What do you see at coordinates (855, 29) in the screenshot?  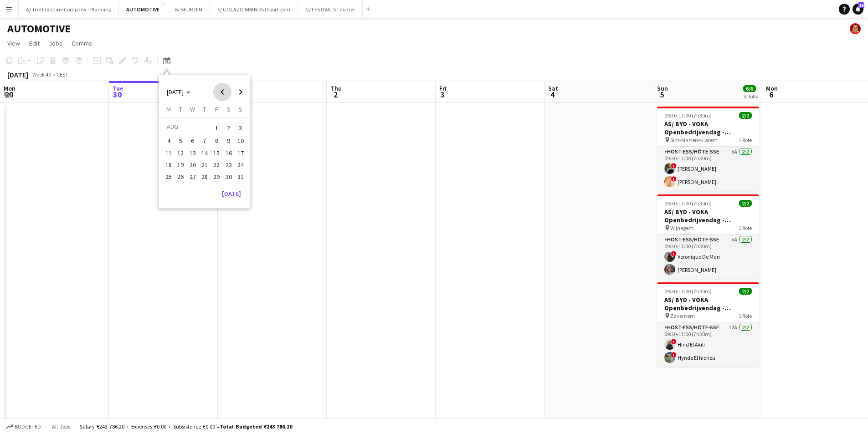 I see `app-user-avatar: Peter Desart` at bounding box center [855, 29].